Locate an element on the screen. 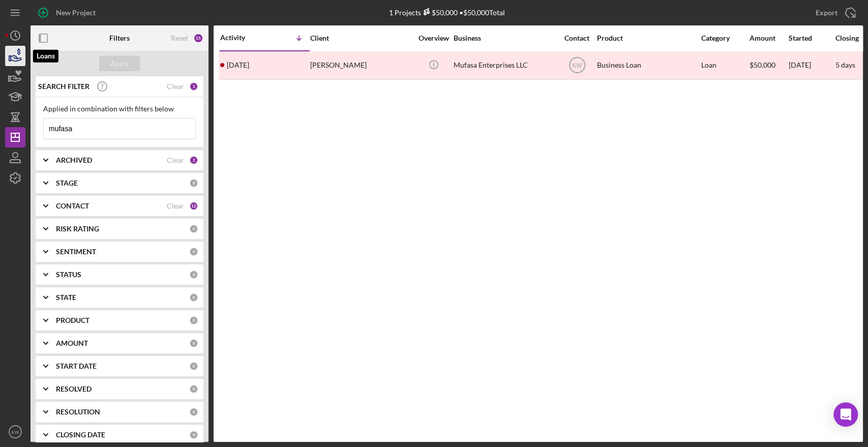 The height and width of the screenshot is (447, 868). b: RISK RATING is located at coordinates (77, 229).